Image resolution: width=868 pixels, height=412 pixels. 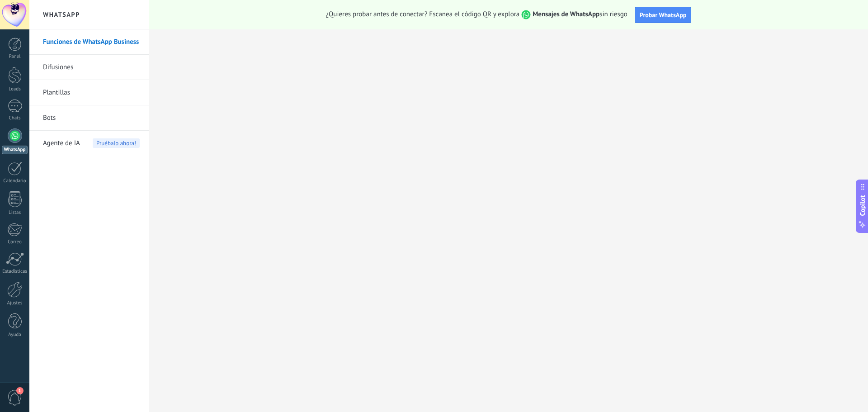 What do you see at coordinates (15, 242) in the screenshot?
I see `div: Correo` at bounding box center [15, 242].